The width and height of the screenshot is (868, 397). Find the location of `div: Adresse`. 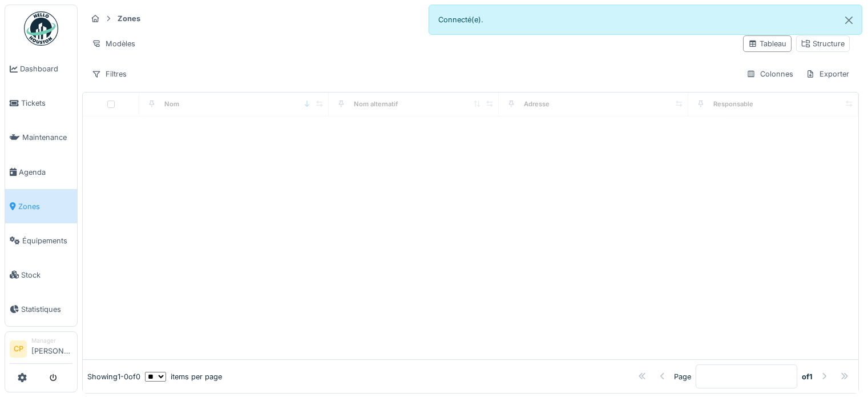

div: Adresse is located at coordinates (536, 104).